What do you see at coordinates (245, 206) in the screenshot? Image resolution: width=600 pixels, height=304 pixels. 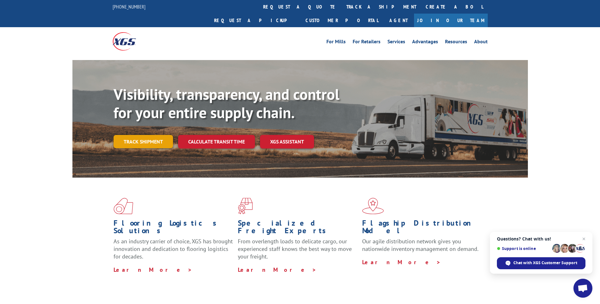 I see `img: xgs-icon-focused-on-flooring-red` at bounding box center [245, 206].